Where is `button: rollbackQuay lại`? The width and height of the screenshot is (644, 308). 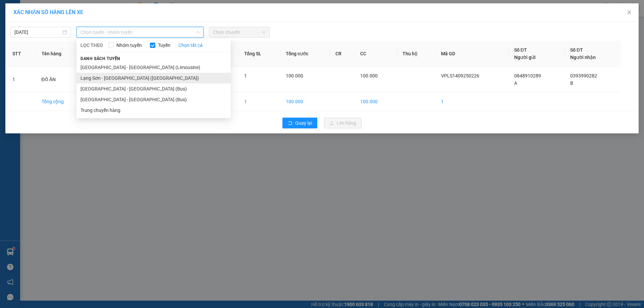 button: rollbackQuay lại is located at coordinates (300, 123).